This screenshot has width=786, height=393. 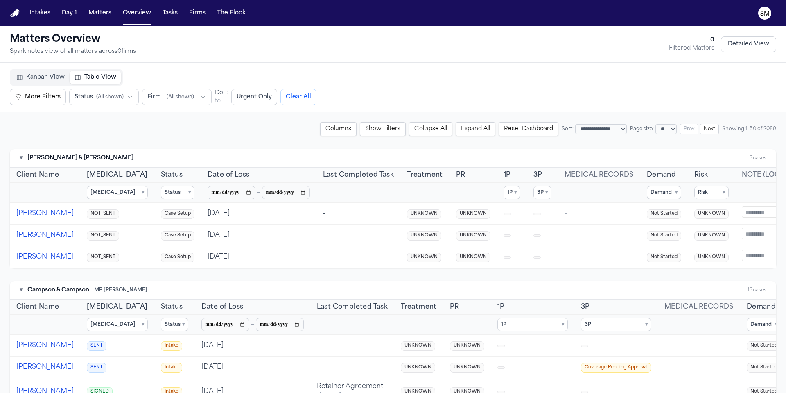 What do you see at coordinates (461, 175) in the screenshot?
I see `button: PR` at bounding box center [461, 175].